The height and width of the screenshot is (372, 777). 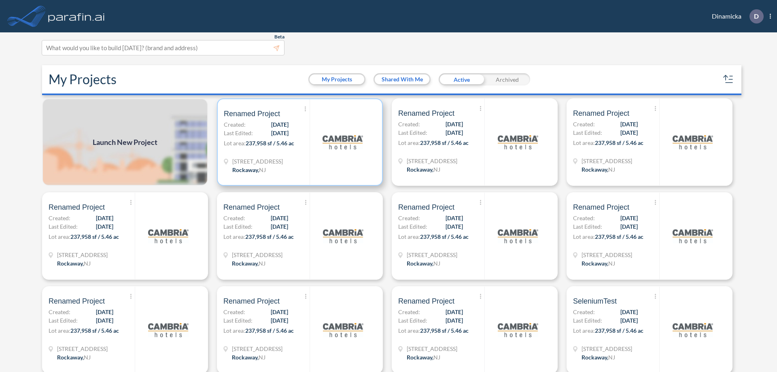 What do you see at coordinates (756, 16) in the screenshot?
I see `p: D` at bounding box center [756, 16].